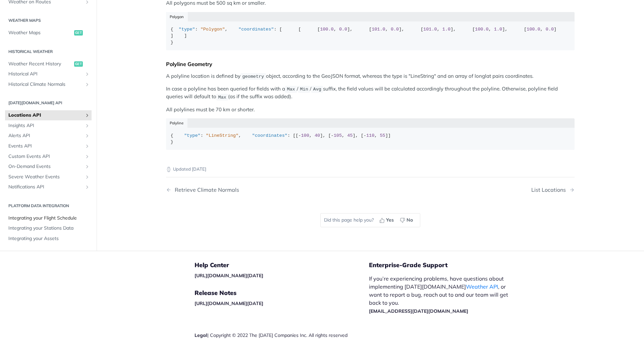 This screenshot has height=357, width=644. What do you see at coordinates (305, 135) in the screenshot?
I see `span: 100` at bounding box center [305, 135].